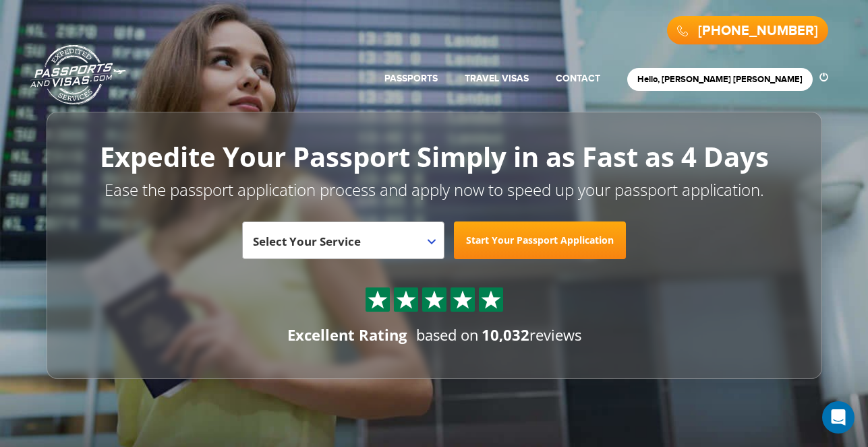 The image size is (868, 447). I want to click on a: Passports, so click(410, 79).